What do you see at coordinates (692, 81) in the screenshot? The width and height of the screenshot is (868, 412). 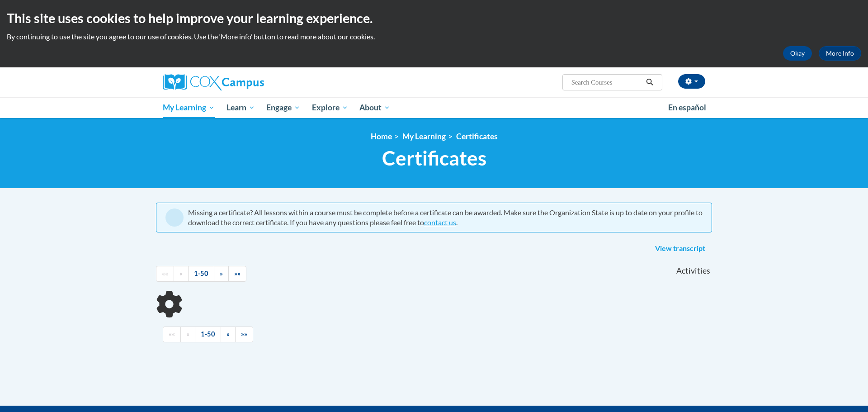 I see `button: Account Settings` at bounding box center [692, 81].